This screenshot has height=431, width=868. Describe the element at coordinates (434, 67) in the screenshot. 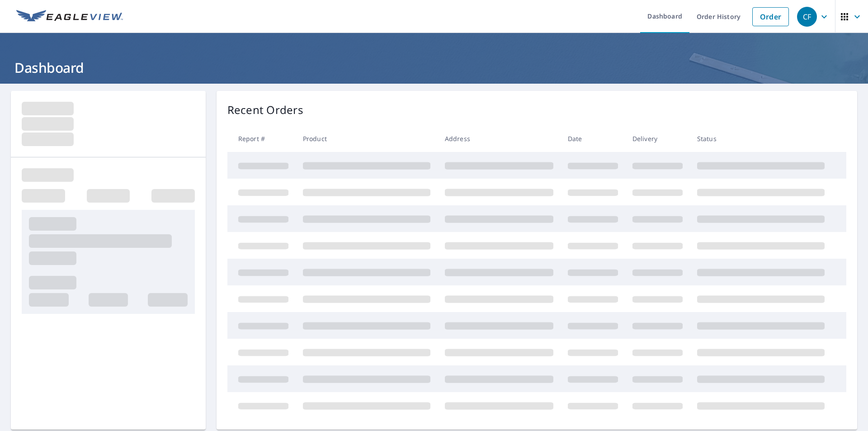

I see `h1: Dashboard` at that location.